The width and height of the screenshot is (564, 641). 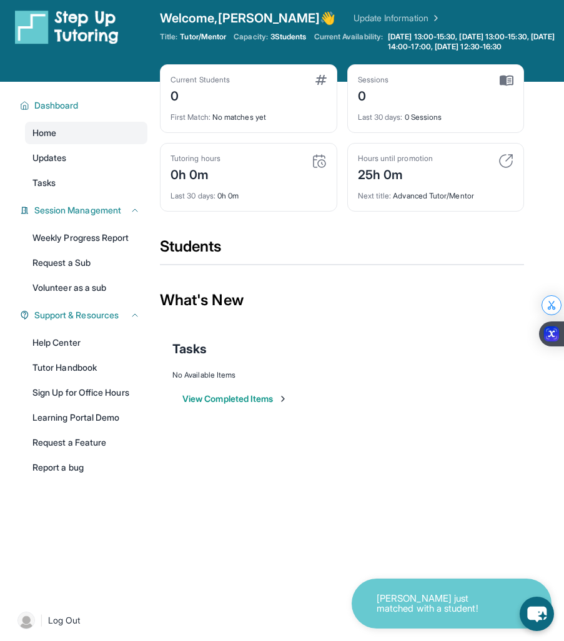 What do you see at coordinates (86, 133) in the screenshot?
I see `a: Home` at bounding box center [86, 133].